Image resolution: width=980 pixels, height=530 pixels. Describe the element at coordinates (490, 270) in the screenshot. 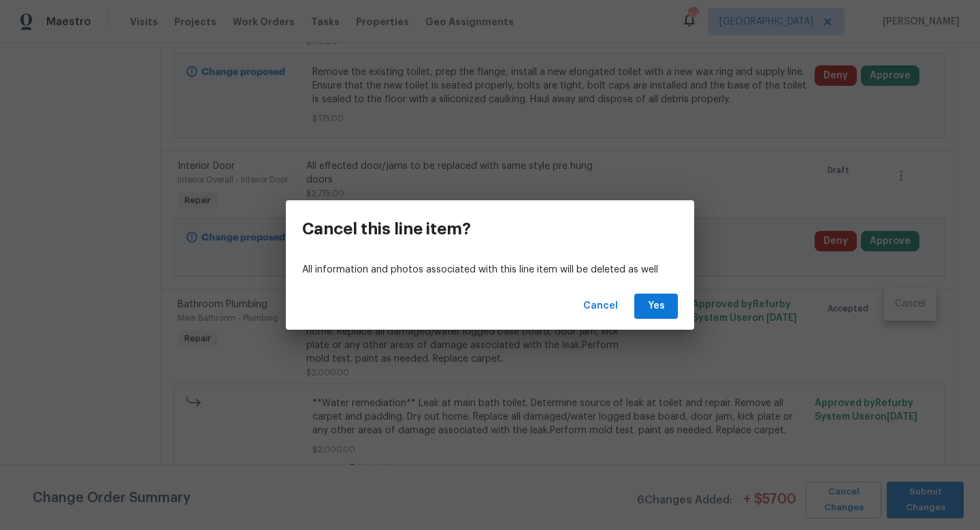

I see `p: All information and photos associated with this line item will be deleted as well` at that location.